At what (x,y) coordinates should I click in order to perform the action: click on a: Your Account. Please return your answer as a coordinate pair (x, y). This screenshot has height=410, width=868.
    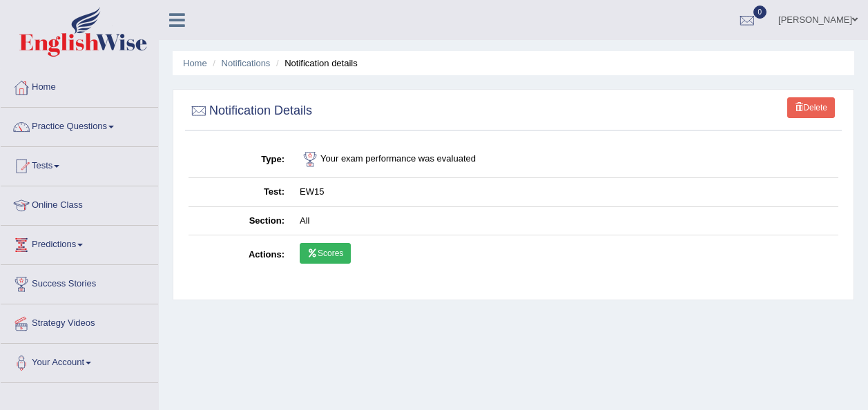
    Looking at the image, I should click on (79, 361).